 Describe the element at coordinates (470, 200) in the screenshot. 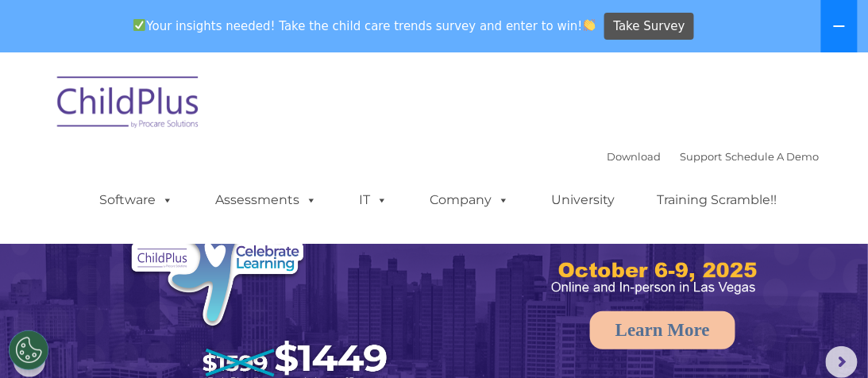

I see `a: Company` at that location.